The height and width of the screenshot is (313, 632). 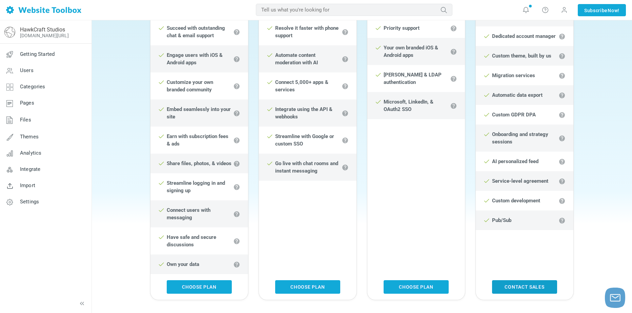 I want to click on strong: Own your data, so click(x=183, y=265).